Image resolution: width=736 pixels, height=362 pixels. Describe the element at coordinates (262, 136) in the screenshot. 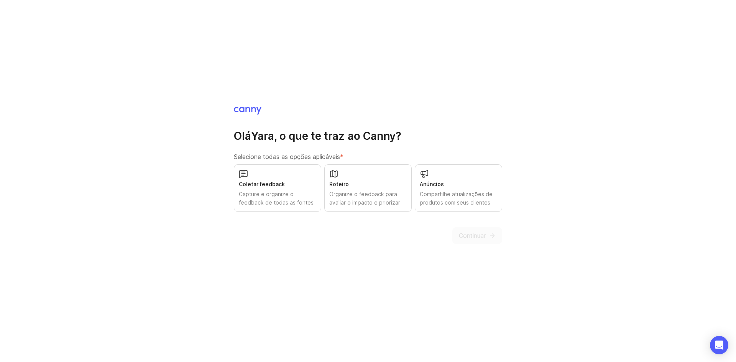

I see `font: Yara` at that location.